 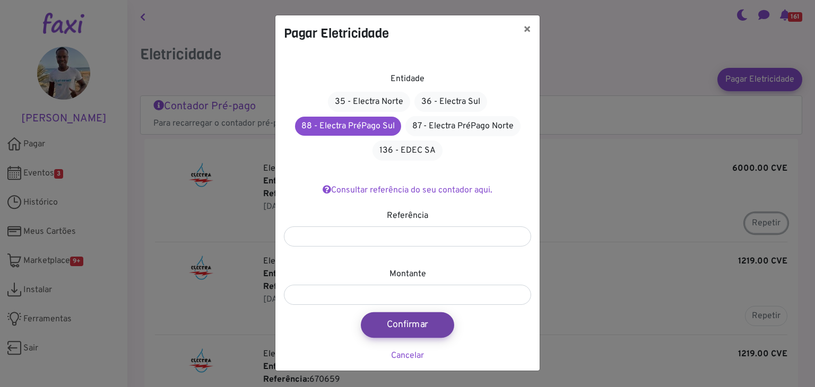 I want to click on a: 87 - Electra PréPago Norte, so click(x=463, y=126).